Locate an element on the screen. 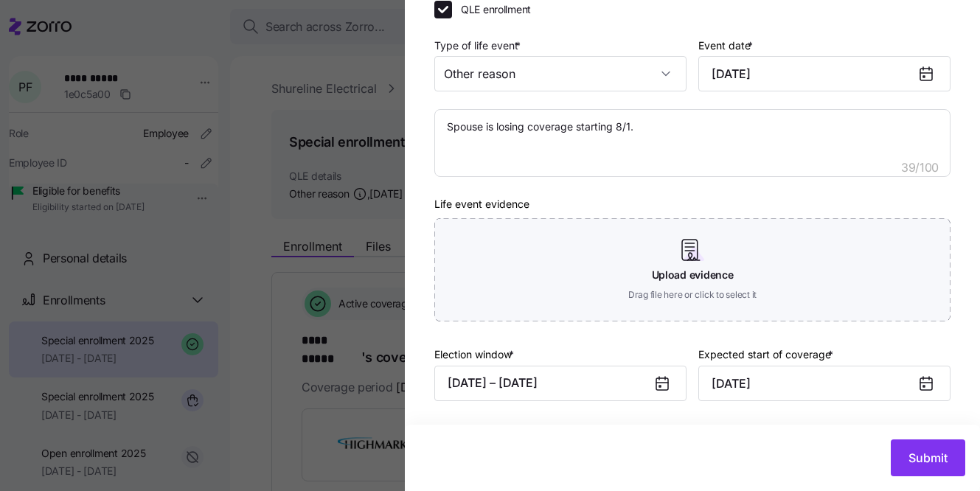  input: Select life event is located at coordinates (561, 74).